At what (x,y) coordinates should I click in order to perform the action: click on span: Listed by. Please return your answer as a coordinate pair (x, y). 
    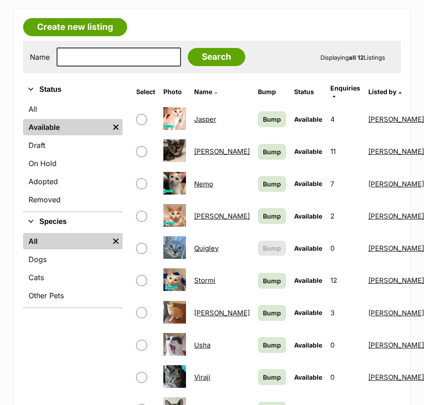
    Looking at the image, I should click on (382, 91).